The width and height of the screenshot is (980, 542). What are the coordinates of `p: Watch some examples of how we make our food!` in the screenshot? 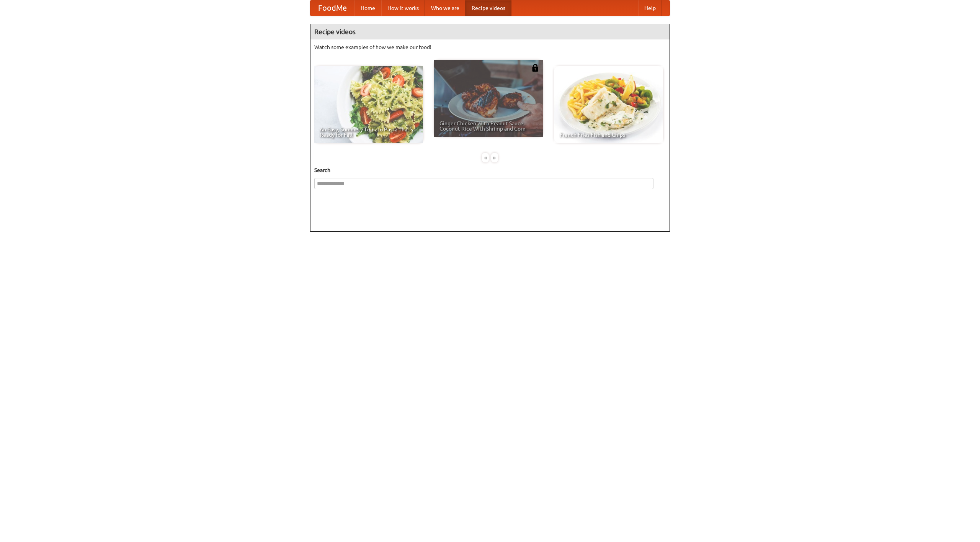 It's located at (490, 47).